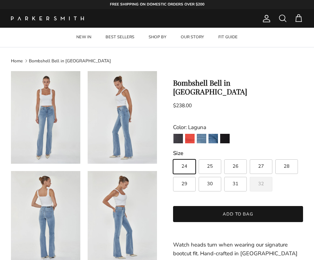 The height and width of the screenshot is (260, 314). Describe the element at coordinates (178, 140) in the screenshot. I see `a: Point Break` at that location.